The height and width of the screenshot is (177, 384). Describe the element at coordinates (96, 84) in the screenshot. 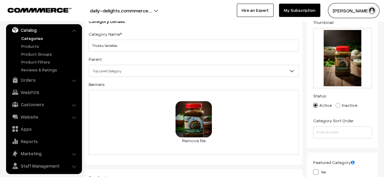

I see `label: Banners` at that location.